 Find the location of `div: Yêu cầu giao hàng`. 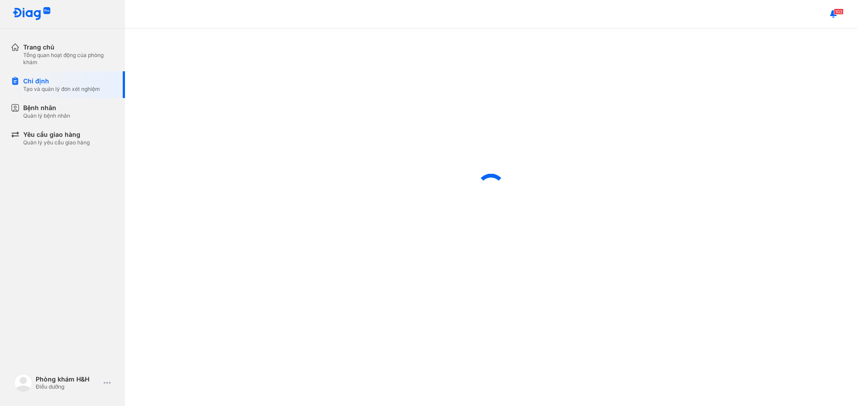

div: Yêu cầu giao hàng is located at coordinates (56, 135).